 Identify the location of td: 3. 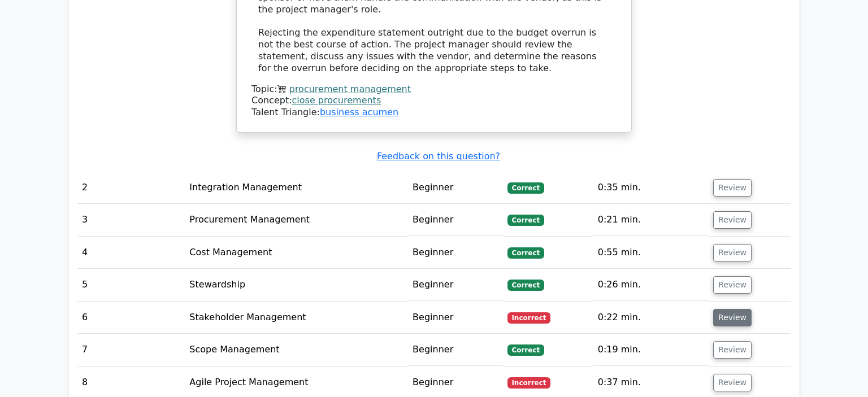
(131, 220).